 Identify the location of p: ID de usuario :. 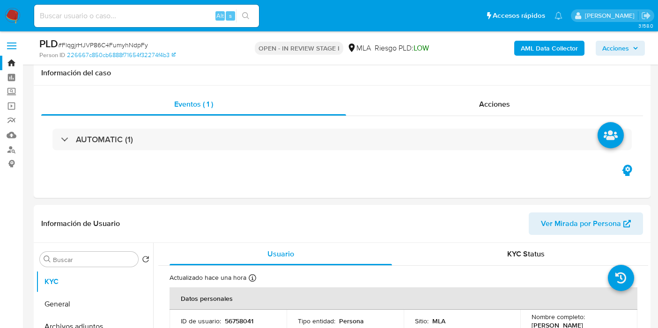
(201, 321).